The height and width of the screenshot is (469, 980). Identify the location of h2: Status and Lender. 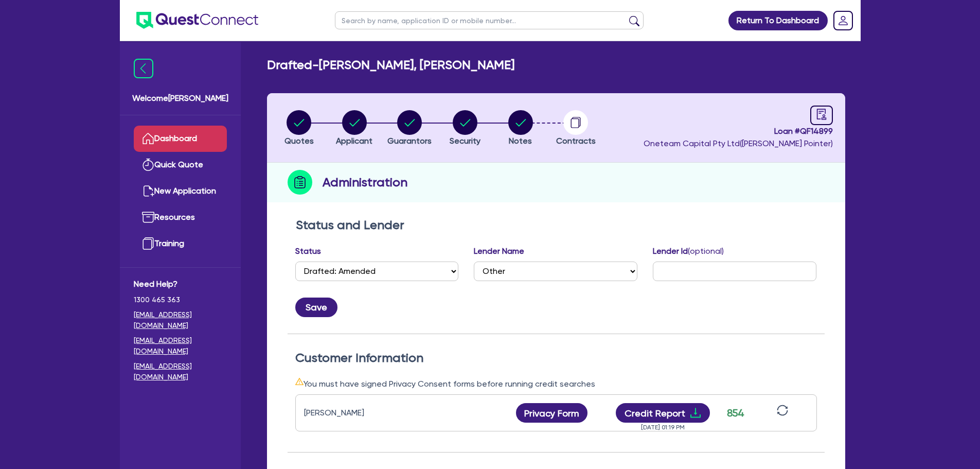
(556, 225).